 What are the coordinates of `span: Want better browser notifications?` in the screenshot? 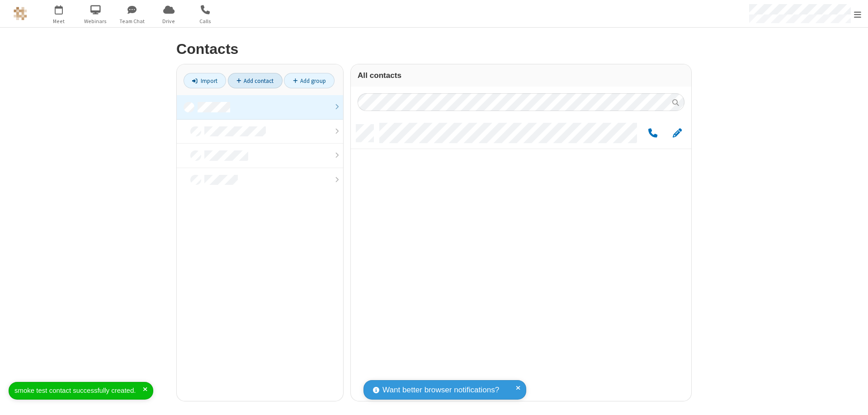 It's located at (441, 390).